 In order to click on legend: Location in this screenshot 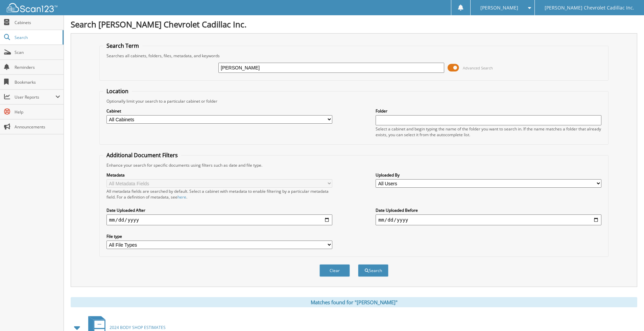, I will do `click(118, 91)`.